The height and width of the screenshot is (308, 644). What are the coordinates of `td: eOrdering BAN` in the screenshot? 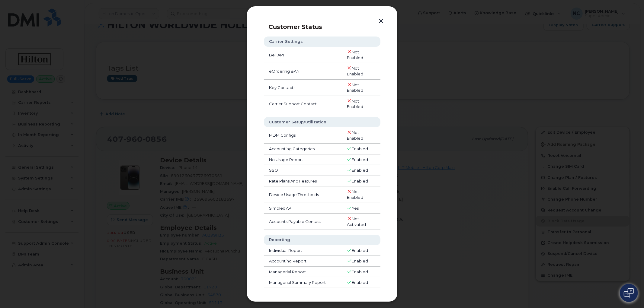 It's located at (303, 71).